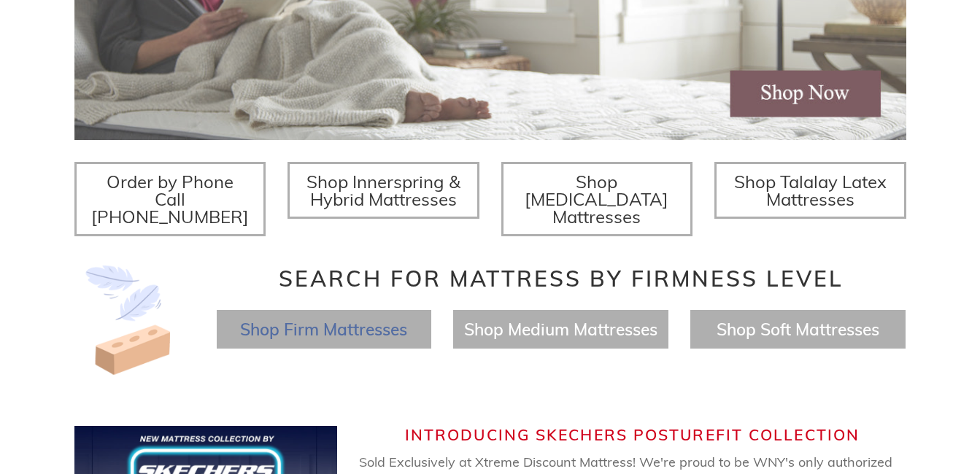 This screenshot has width=980, height=474. Describe the element at coordinates (323, 329) in the screenshot. I see `a: Shop Firm Mattresses` at that location.